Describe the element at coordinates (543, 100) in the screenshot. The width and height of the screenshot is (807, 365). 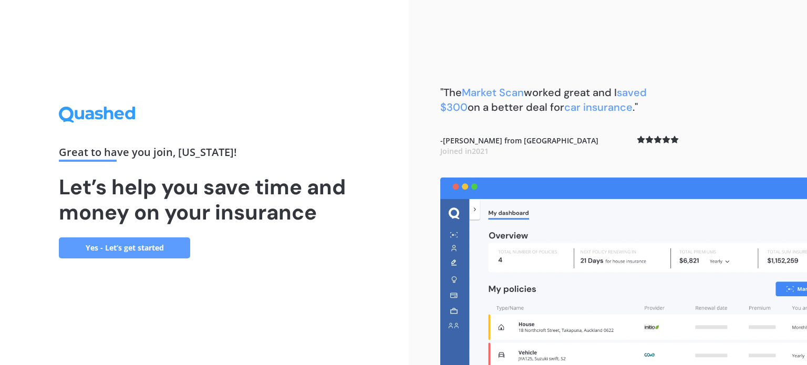
I see `span: saved $300` at that location.